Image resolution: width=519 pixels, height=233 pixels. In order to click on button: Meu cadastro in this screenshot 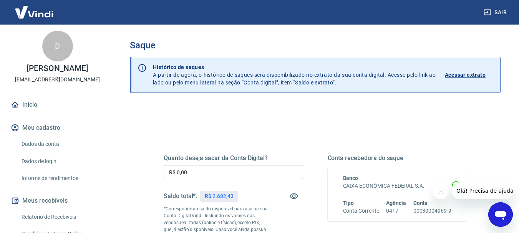, I will do `click(57, 128)`.